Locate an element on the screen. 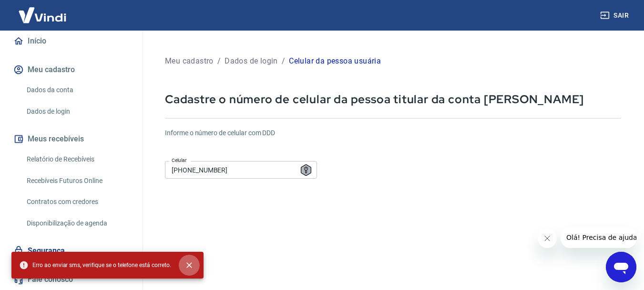 This screenshot has width=644, height=290. button: Sair is located at coordinates (615, 15).